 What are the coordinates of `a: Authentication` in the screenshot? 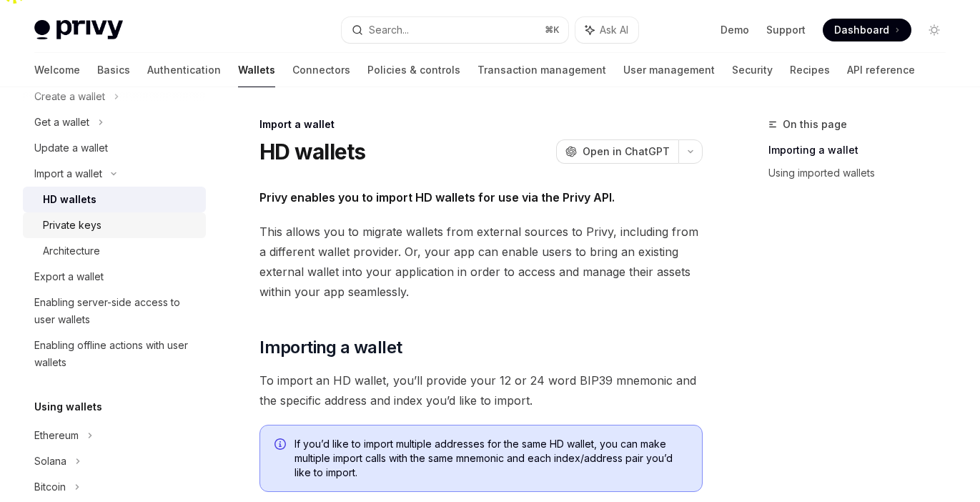 It's located at (184, 70).